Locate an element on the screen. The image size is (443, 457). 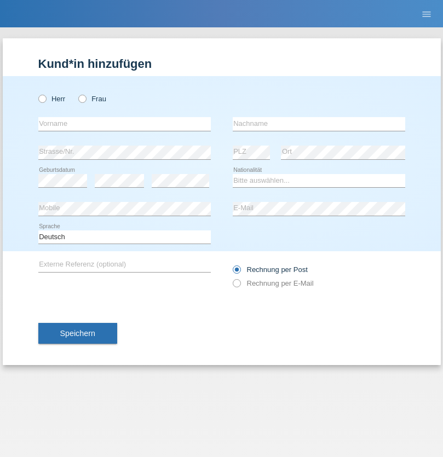
input: Rechnung per Post is located at coordinates (236, 272).